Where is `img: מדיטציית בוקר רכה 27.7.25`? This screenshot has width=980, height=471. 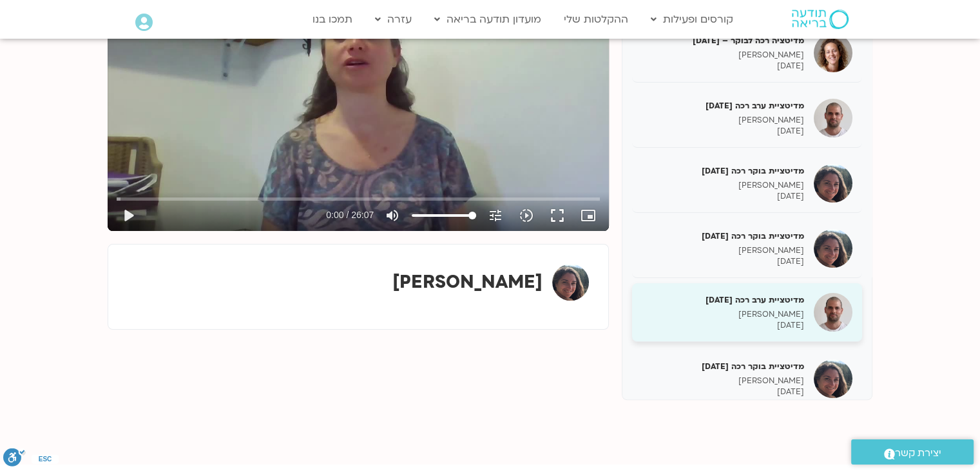 img: מדיטציית בוקר רכה 27.7.25 is located at coordinates (833, 248).